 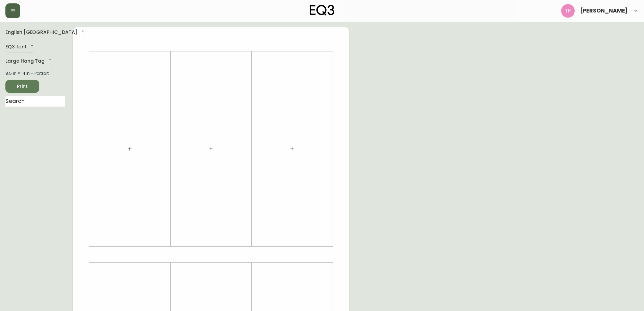 I want to click on div: Large Hang Tag, so click(x=29, y=61).